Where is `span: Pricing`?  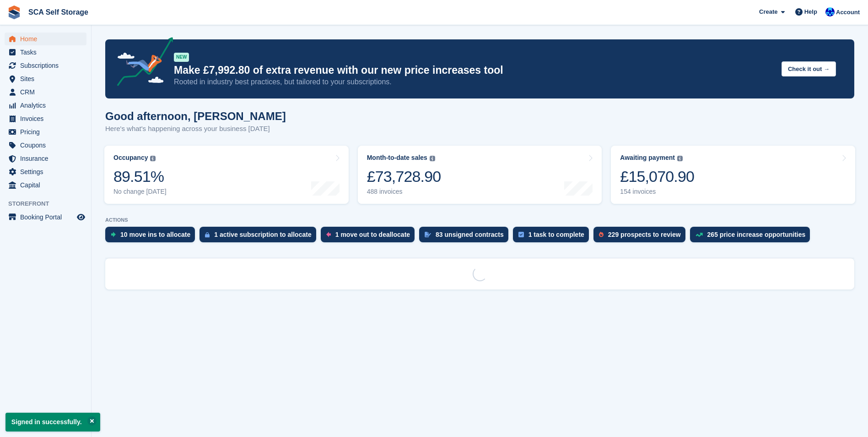 span: Pricing is located at coordinates (47, 132).